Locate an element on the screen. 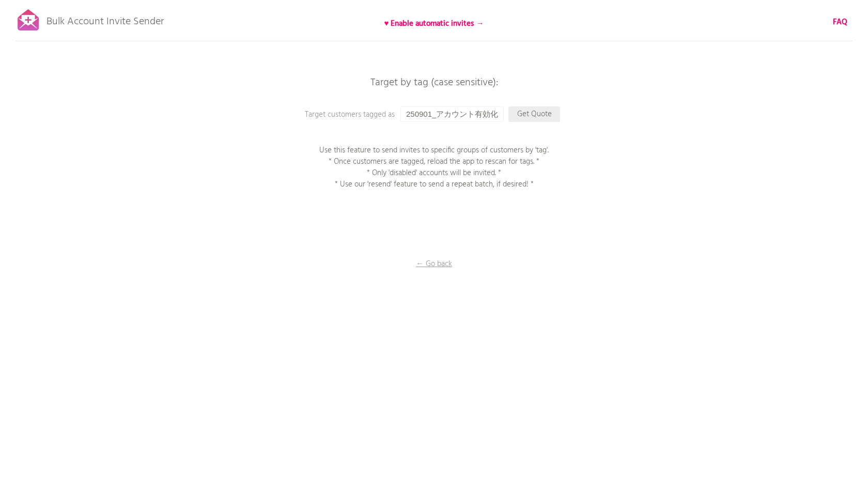  a: FAQ is located at coordinates (840, 22).